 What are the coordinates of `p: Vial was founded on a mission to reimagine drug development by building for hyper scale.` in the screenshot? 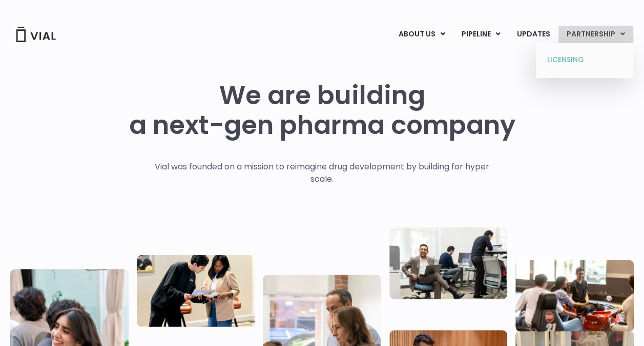 It's located at (322, 173).